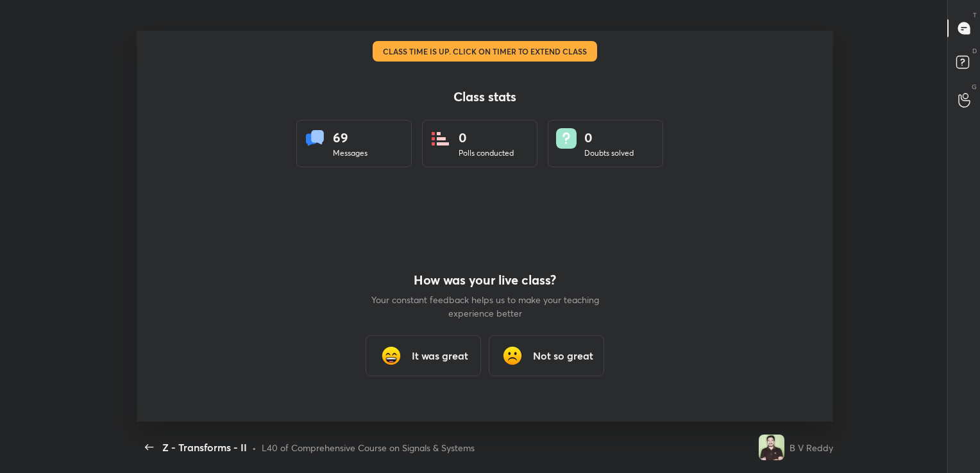 The image size is (980, 473). I want to click on img: 92155e9b22ef4df58f3aabcf37ccfb9e.jpg, so click(772, 448).